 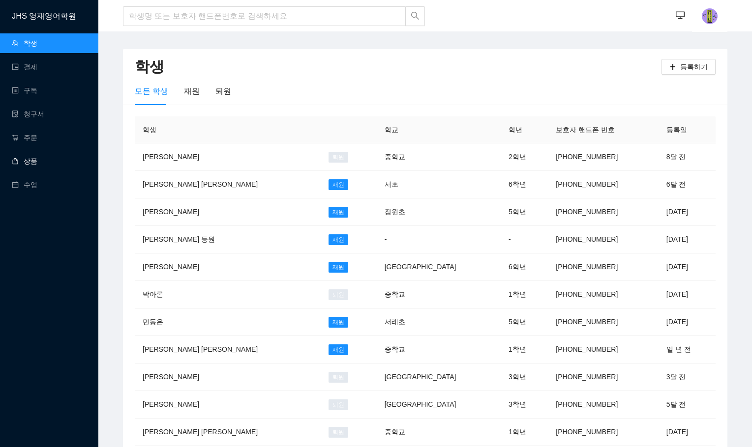 What do you see at coordinates (687, 130) in the screenshot?
I see `th: 등록일` at bounding box center [687, 130].